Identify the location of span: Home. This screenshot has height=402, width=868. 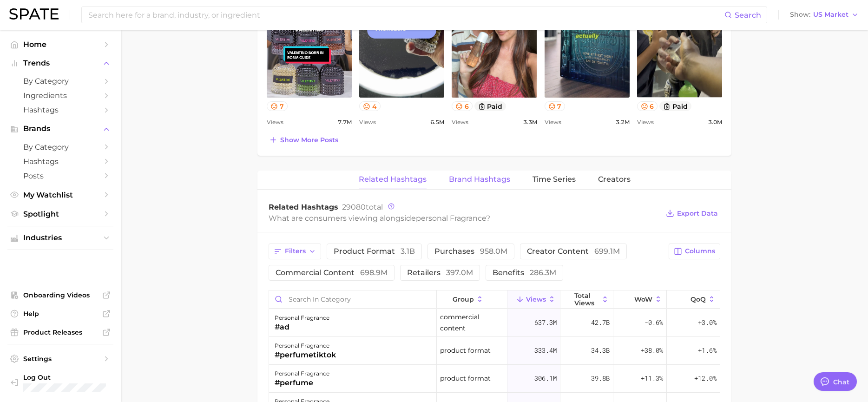
(60, 44).